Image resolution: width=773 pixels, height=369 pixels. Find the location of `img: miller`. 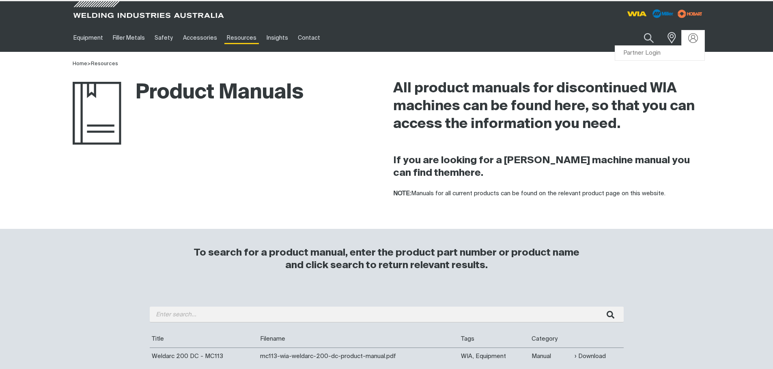

img: miller is located at coordinates (689, 14).